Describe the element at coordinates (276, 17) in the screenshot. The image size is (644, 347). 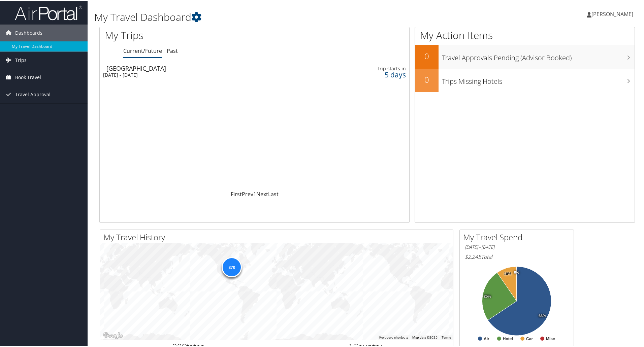
I see `h1: My Travel Dashboard` at that location.